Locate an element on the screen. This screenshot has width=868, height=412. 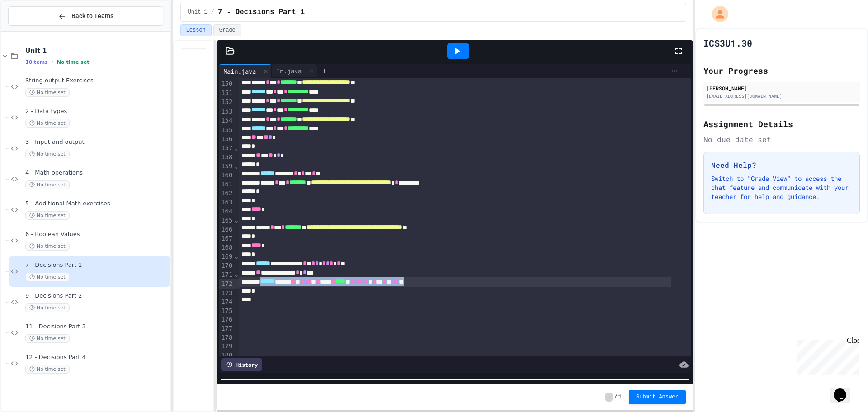
div: 162 is located at coordinates (226, 193).